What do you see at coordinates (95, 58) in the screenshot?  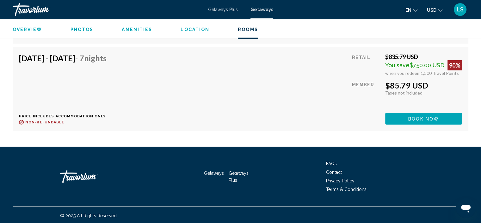 I see `span: Nights` at bounding box center [95, 58].